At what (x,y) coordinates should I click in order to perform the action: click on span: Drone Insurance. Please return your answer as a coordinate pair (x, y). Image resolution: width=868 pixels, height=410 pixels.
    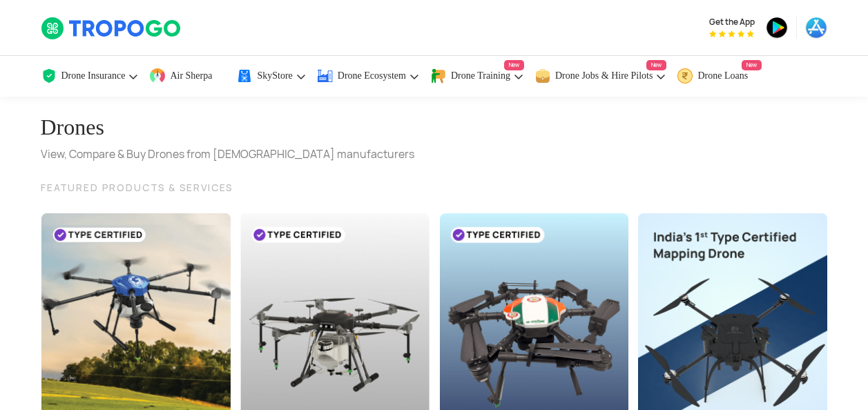
    Looking at the image, I should click on (93, 76).